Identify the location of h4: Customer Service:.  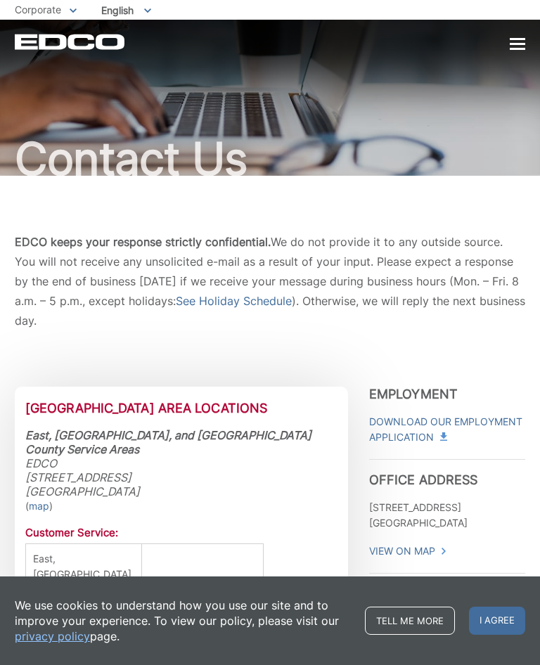
(181, 533).